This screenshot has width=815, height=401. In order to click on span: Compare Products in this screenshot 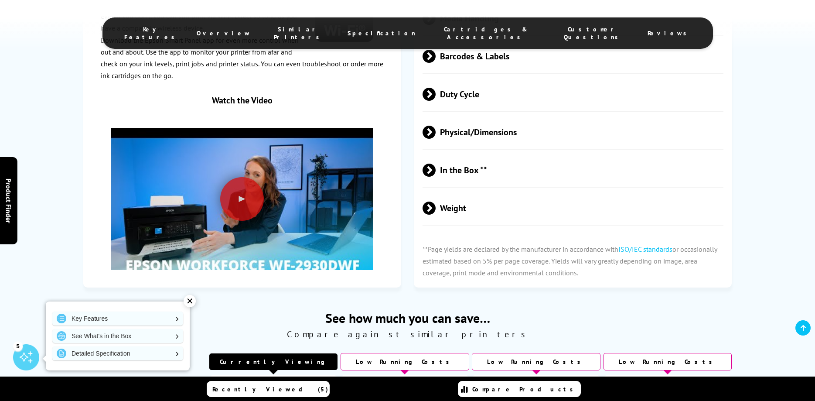, I will do `click(525, 389)`.